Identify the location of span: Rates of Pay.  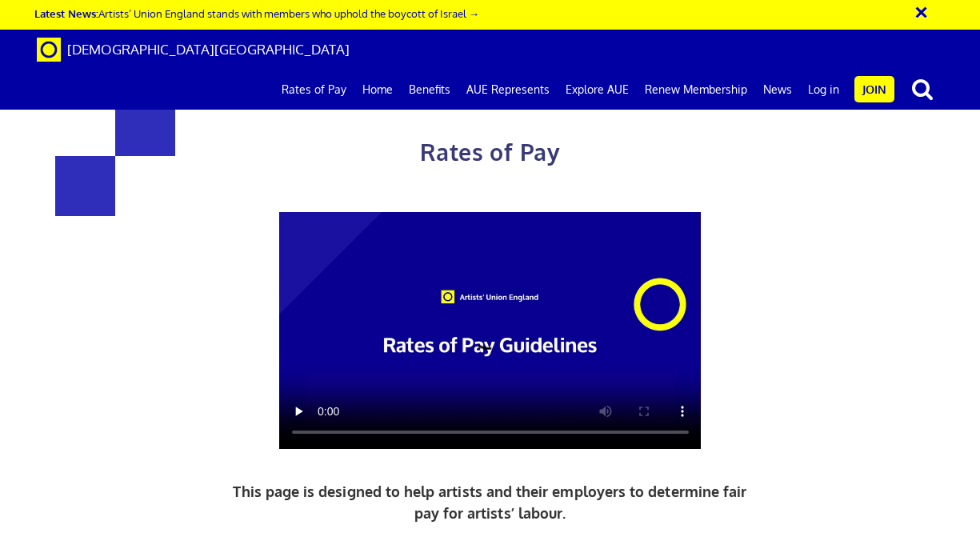
(490, 152).